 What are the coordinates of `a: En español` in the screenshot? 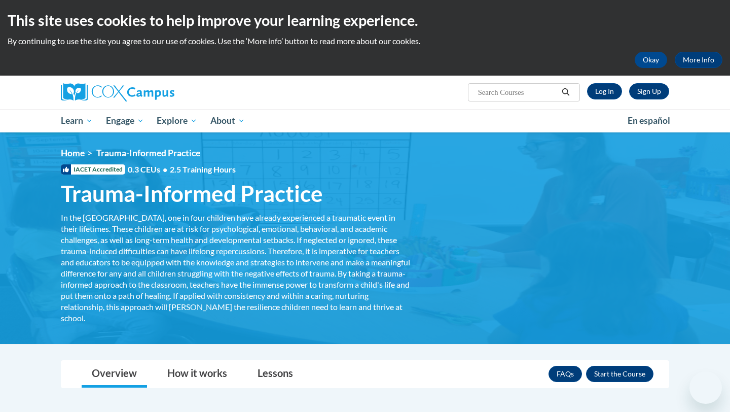 It's located at (649, 121).